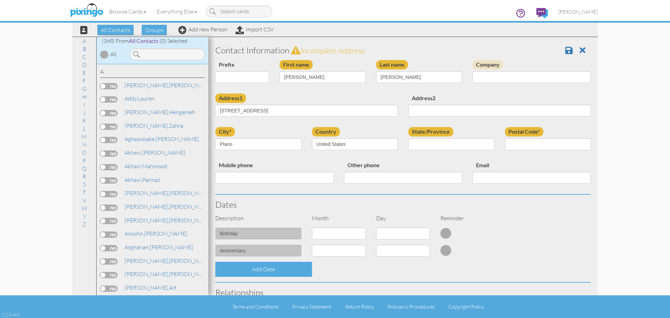 The image size is (670, 318). I want to click on a: Browse Cards, so click(128, 12).